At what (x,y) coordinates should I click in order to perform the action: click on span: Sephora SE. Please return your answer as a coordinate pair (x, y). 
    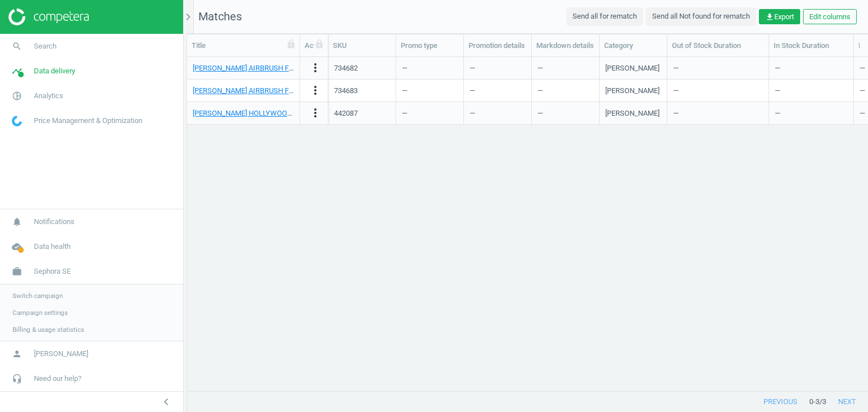
    Looking at the image, I should click on (52, 272).